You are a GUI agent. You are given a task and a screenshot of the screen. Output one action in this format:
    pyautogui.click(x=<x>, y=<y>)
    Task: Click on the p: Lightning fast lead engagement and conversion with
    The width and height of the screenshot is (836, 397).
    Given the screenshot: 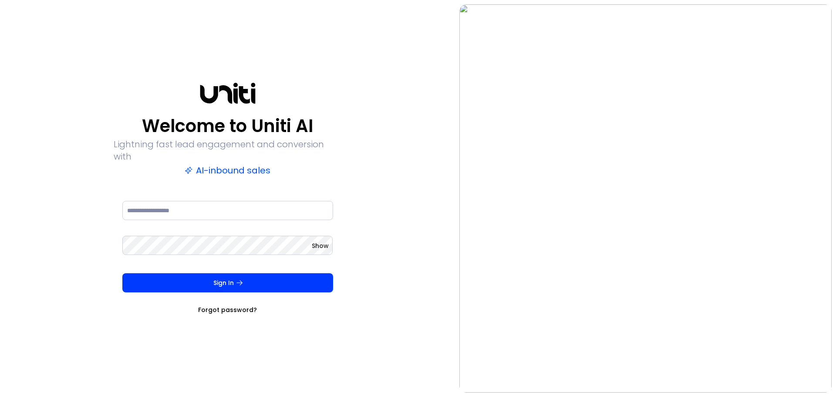 What is the action you would take?
    pyautogui.click(x=228, y=150)
    